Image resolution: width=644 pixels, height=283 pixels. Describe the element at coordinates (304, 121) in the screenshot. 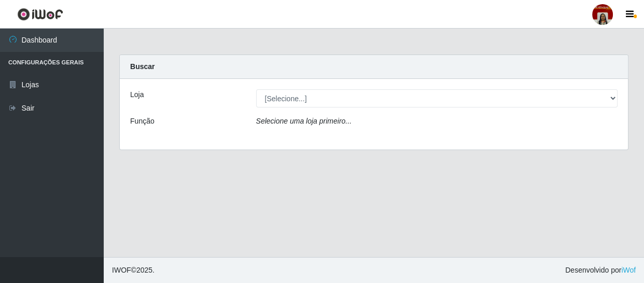

I see `i: Selecione uma loja primeiro...` at that location.